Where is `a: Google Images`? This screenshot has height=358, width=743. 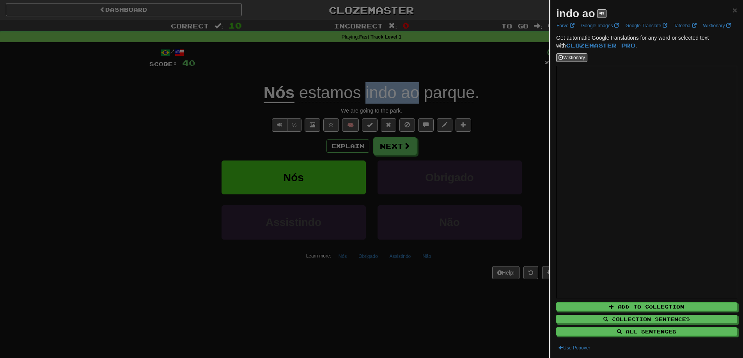 a: Google Images is located at coordinates (600, 26).